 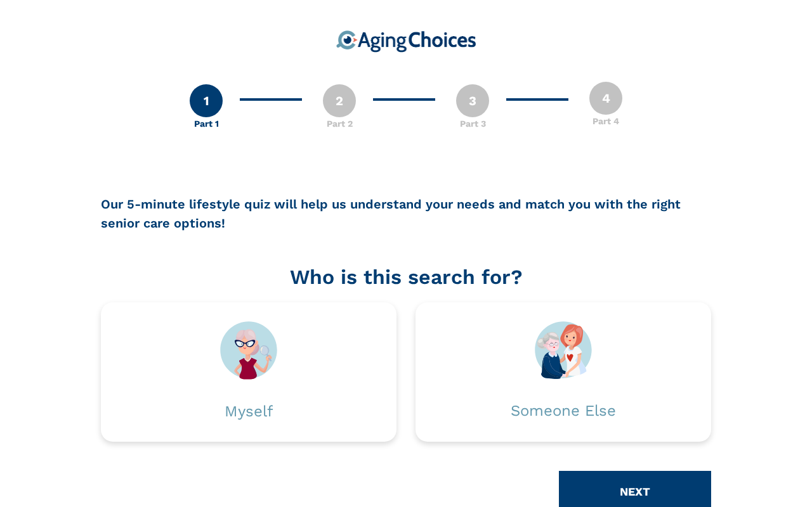 What do you see at coordinates (206, 101) in the screenshot?
I see `div: 1` at bounding box center [206, 101].